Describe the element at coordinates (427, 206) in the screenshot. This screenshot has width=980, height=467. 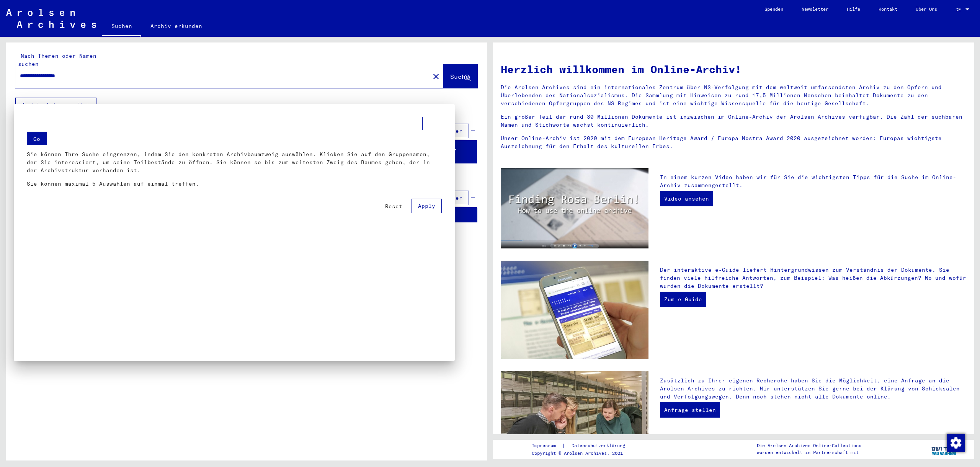
I see `button: Apply` at that location.